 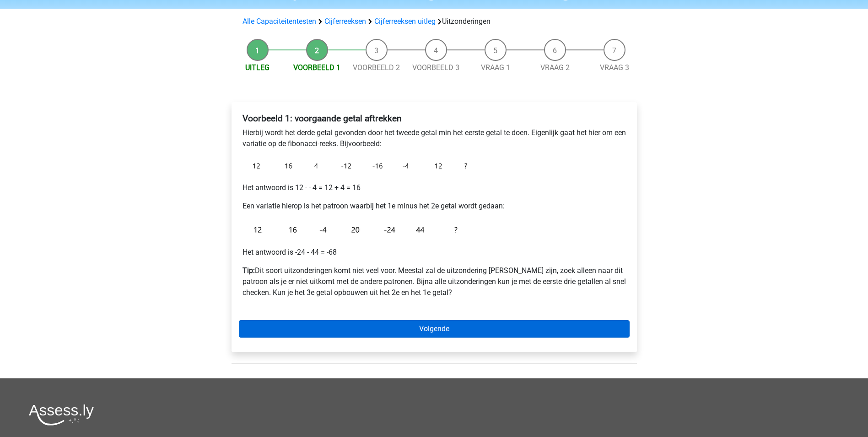 What do you see at coordinates (279, 21) in the screenshot?
I see `a: Alle Capaciteitentesten` at bounding box center [279, 21].